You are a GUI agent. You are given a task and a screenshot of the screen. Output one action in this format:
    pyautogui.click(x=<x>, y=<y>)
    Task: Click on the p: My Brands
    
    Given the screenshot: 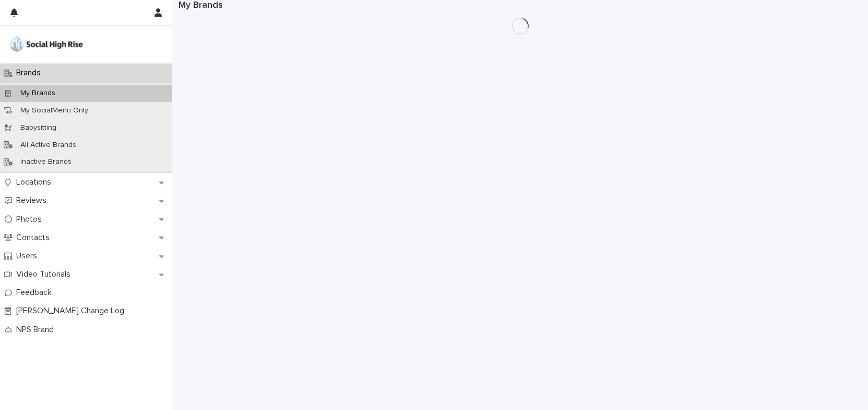 What is the action you would take?
    pyautogui.click(x=37, y=93)
    